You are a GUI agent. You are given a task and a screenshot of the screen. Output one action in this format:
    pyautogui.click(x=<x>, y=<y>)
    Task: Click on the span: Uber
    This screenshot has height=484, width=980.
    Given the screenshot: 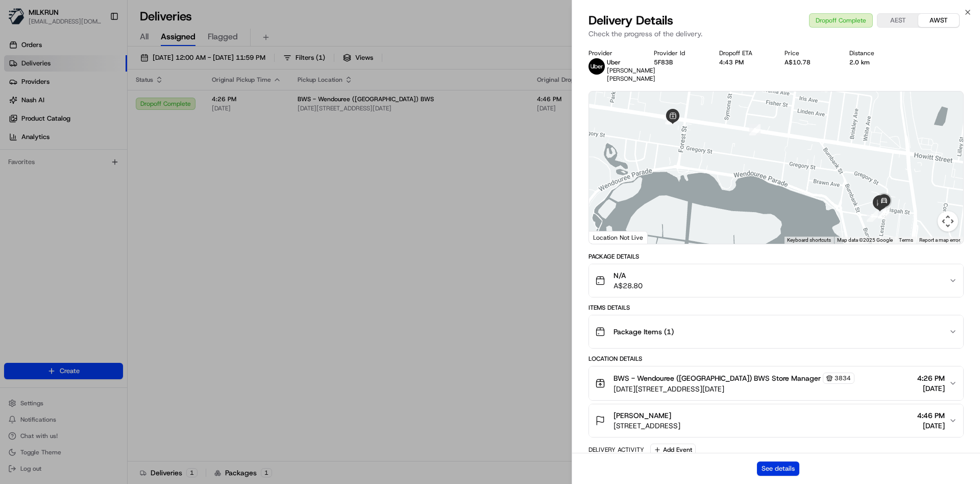 What is the action you would take?
    pyautogui.click(x=614, y=62)
    